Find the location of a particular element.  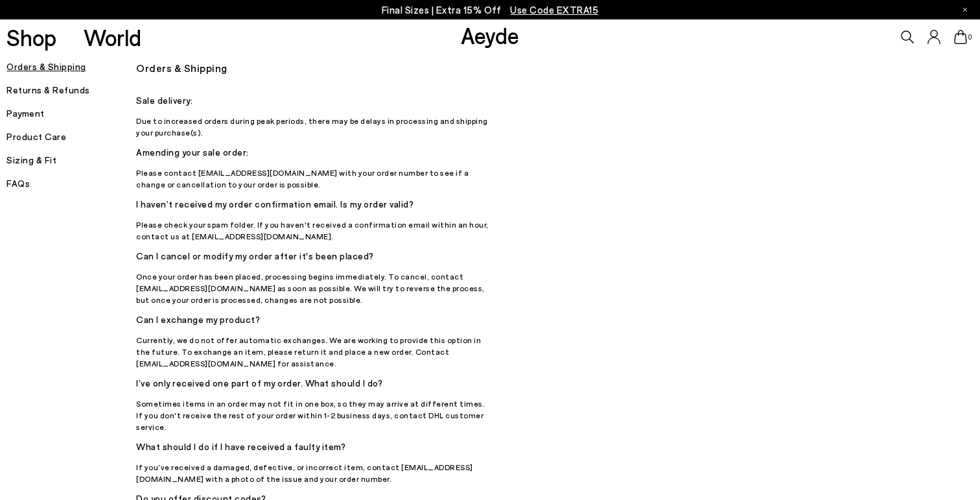

h5: Amending your sale order: is located at coordinates (314, 152).